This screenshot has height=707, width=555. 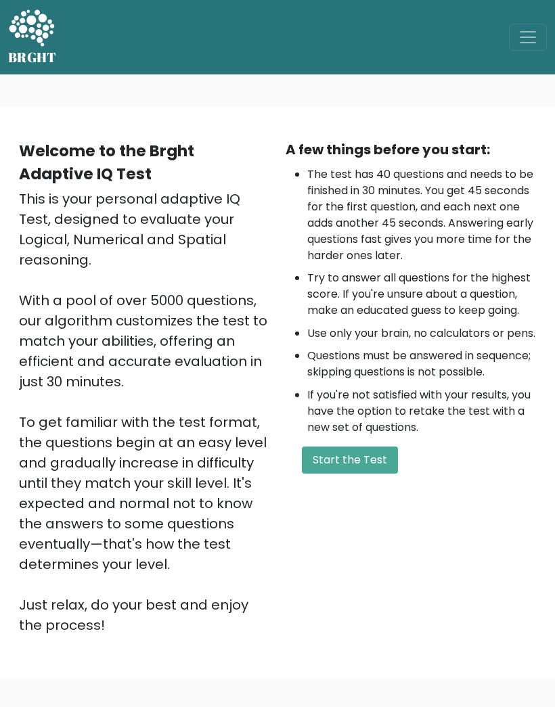 What do you see at coordinates (421, 215) in the screenshot?
I see `li: The test has 40 questions and needs to be finished in 30 minutes. You get 45 seconds for the firs...` at bounding box center [421, 215].